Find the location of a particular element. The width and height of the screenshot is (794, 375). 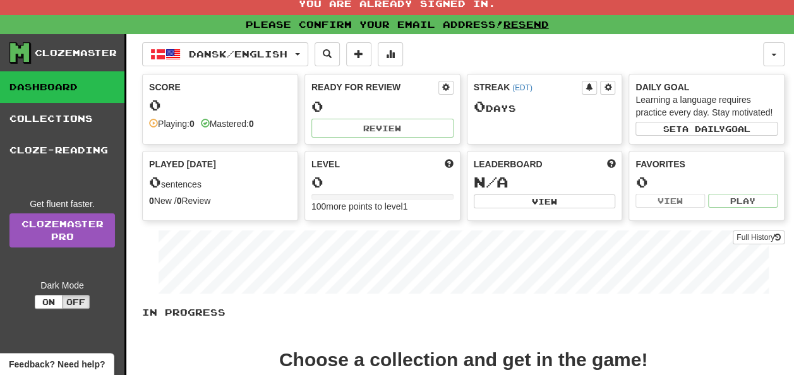

button: Play is located at coordinates (743, 201).